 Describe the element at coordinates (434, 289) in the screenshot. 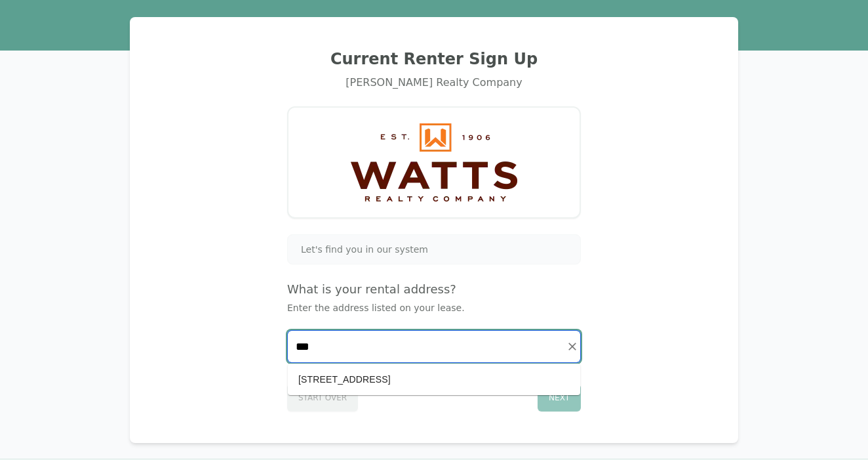

I see `h4: What is your rental address?` at that location.